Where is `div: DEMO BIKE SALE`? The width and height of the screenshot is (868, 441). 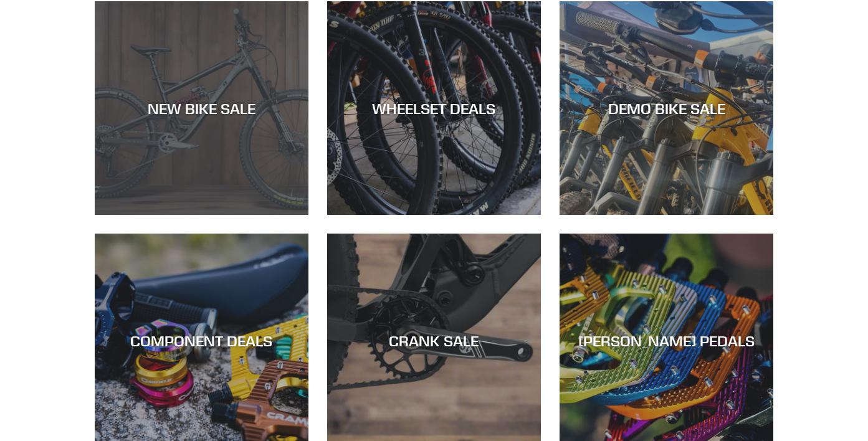 div: DEMO BIKE SALE is located at coordinates (665, 108).